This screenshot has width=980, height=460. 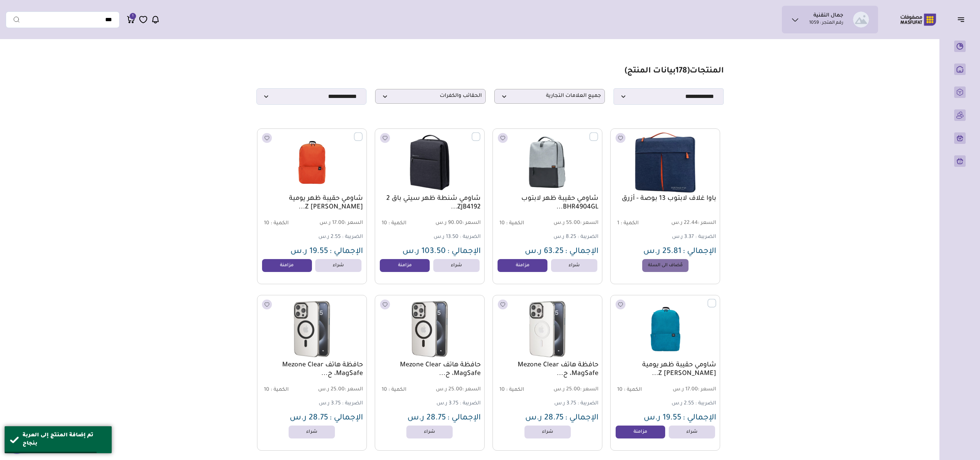 What do you see at coordinates (691, 223) in the screenshot?
I see `span: 22.44 ر.س` at bounding box center [691, 223].